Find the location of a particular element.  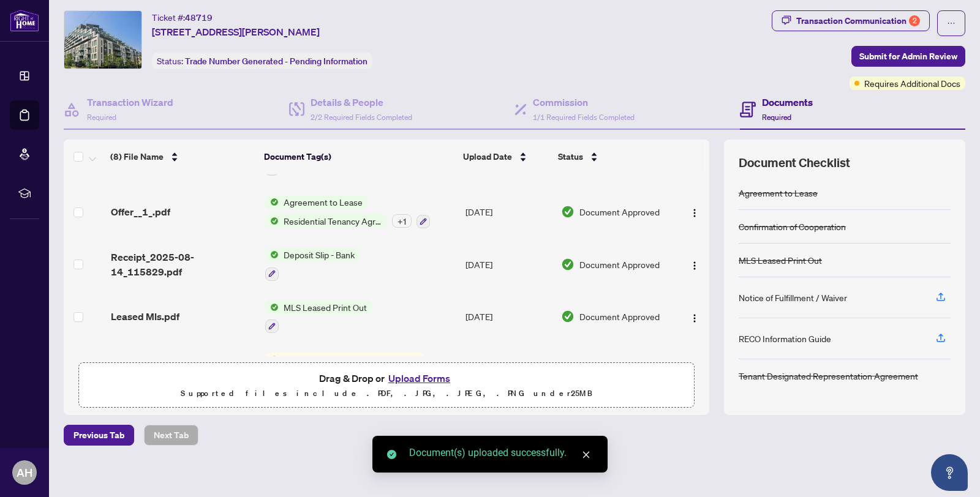

span: MLS Leased Print Out is located at coordinates (325, 308).